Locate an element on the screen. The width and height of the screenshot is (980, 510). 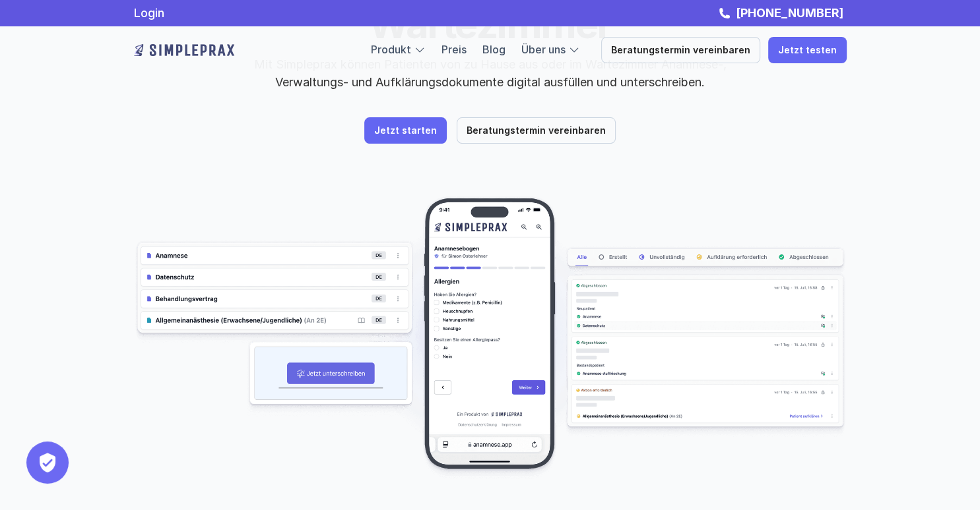
p: Jetzt testen is located at coordinates (807, 50).